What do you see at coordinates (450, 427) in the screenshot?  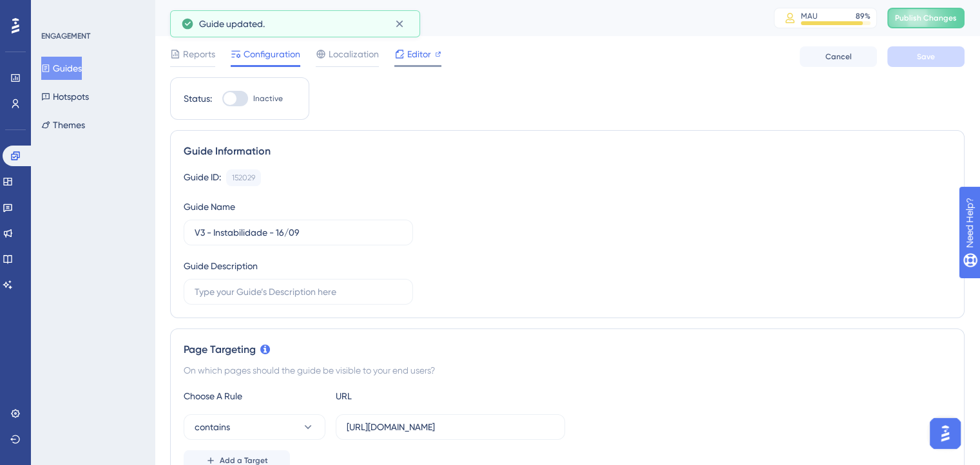 I see `input: yourwebsite.com/path` at bounding box center [450, 427].